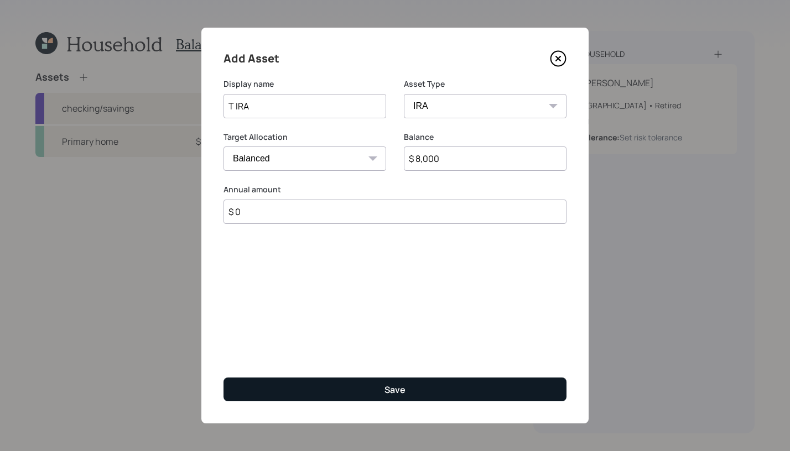 The width and height of the screenshot is (790, 451). Describe the element at coordinates (395, 390) in the screenshot. I see `div: Save` at that location.